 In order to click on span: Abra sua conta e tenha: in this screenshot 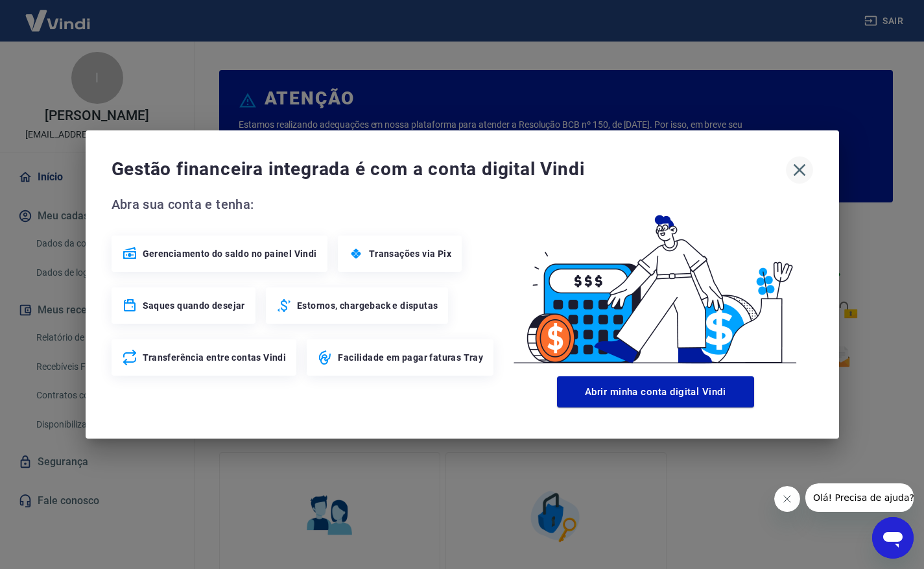, I will do `click(305, 204)`.